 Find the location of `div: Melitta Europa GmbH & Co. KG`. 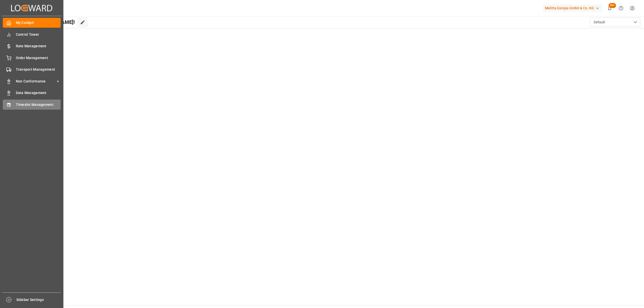

div: Melitta Europa GmbH & Co. KG is located at coordinates (572, 8).